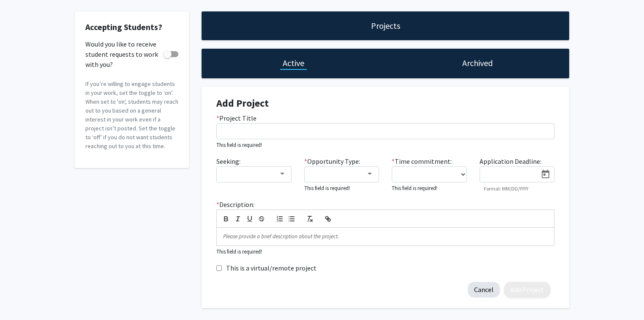  Describe the element at coordinates (510, 161) in the screenshot. I see `label: Application Deadline:` at that location.